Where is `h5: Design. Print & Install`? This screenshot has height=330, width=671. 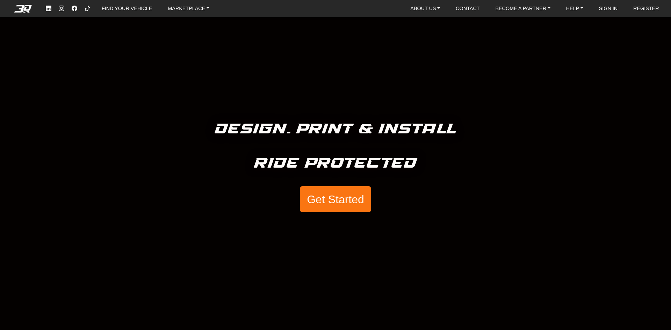
h5: Design. Print & Install is located at coordinates (335, 129).